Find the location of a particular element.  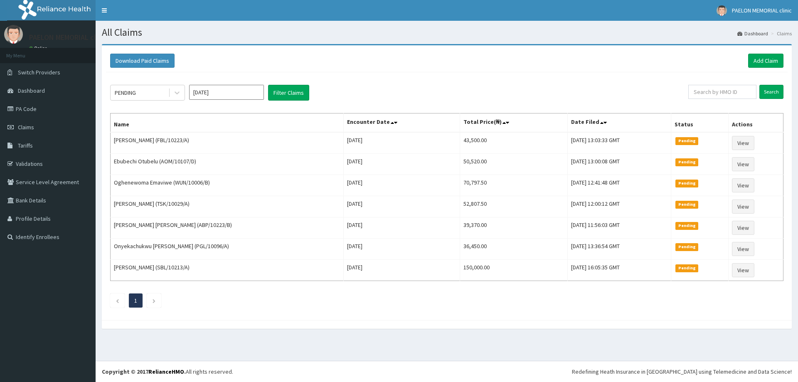

button: Download Paid Claims is located at coordinates (142, 61).